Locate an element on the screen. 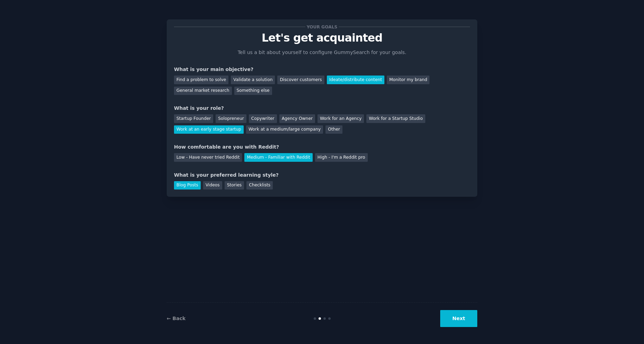  div: Checklists is located at coordinates (259, 185).